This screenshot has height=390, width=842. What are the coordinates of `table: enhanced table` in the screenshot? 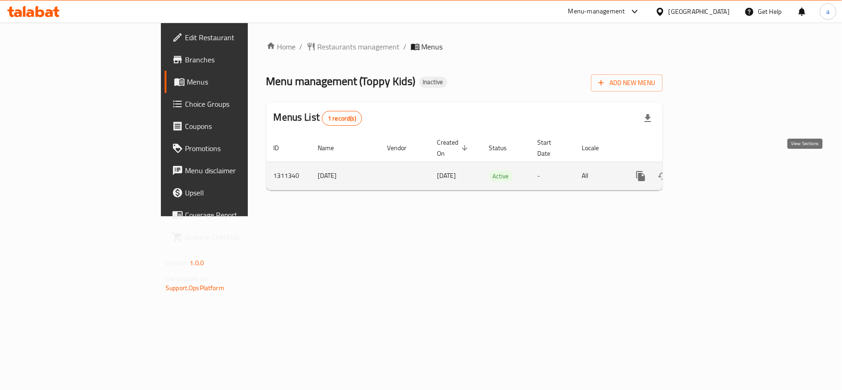 It's located at (496, 162).